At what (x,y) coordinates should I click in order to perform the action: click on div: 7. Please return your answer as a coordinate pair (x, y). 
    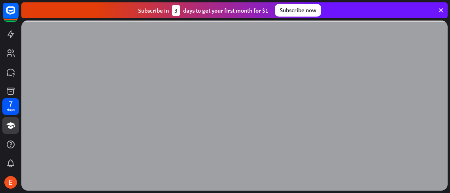
    Looking at the image, I should click on (11, 104).